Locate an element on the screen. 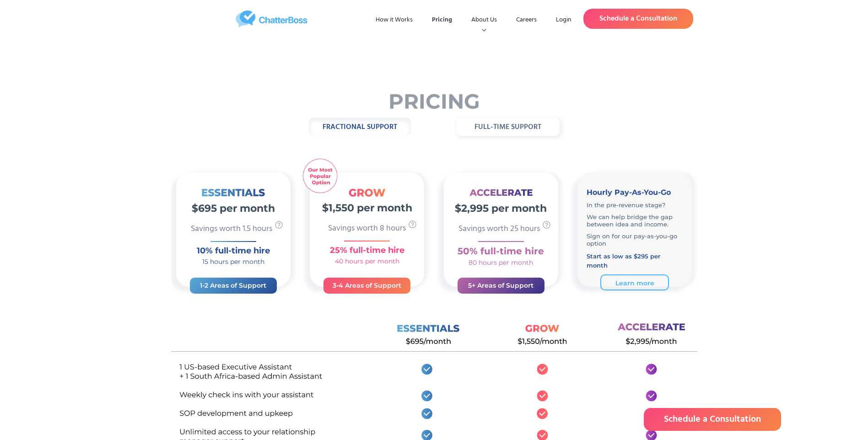 This screenshot has width=868, height=440. h4: Start as low as $295 per month is located at coordinates (635, 261).